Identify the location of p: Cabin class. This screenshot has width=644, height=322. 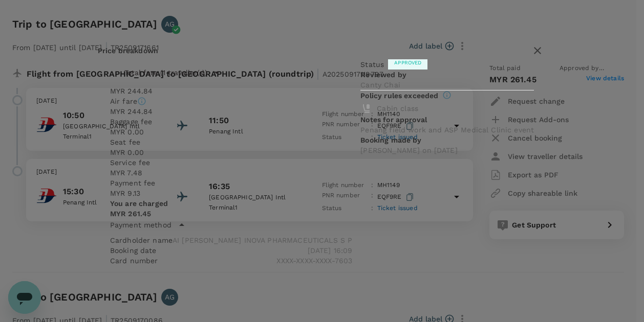
(455, 108).